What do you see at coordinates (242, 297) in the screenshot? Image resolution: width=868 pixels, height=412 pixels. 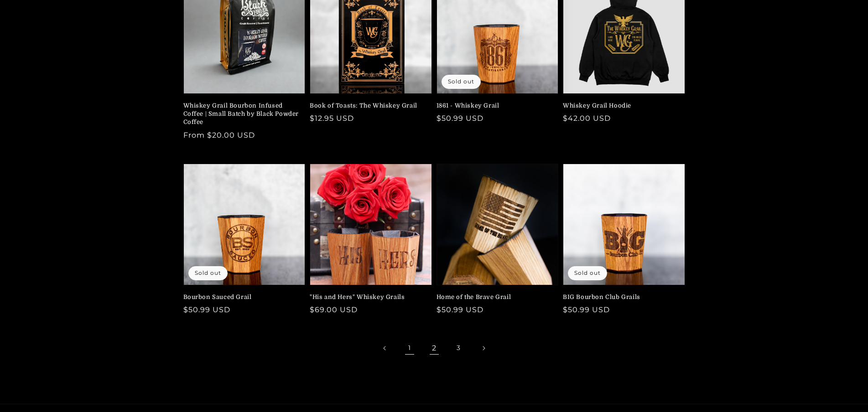 I see `a: Bourbon Sauced Grail` at bounding box center [242, 297].